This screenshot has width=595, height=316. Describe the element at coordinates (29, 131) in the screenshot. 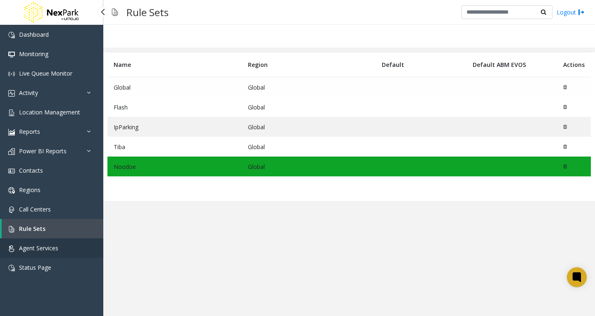

I see `span: Reports` at that location.